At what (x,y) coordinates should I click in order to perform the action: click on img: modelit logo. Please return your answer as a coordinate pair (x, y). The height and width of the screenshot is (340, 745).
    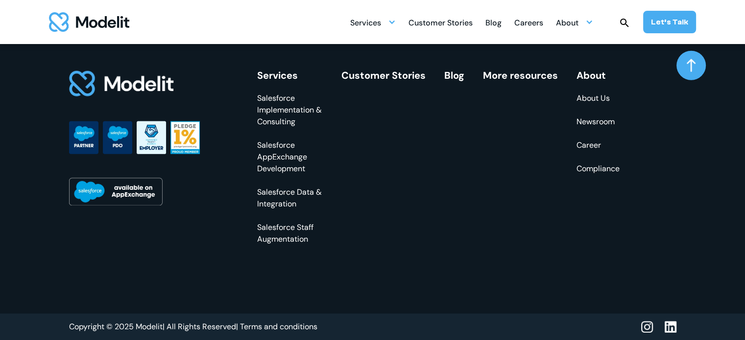
    Looking at the image, I should click on (89, 22).